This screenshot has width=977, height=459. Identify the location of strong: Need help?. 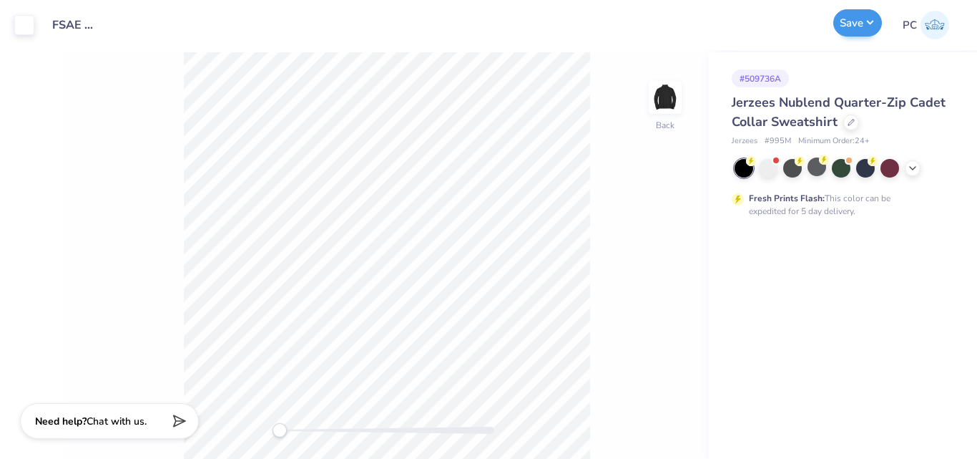
(61, 421).